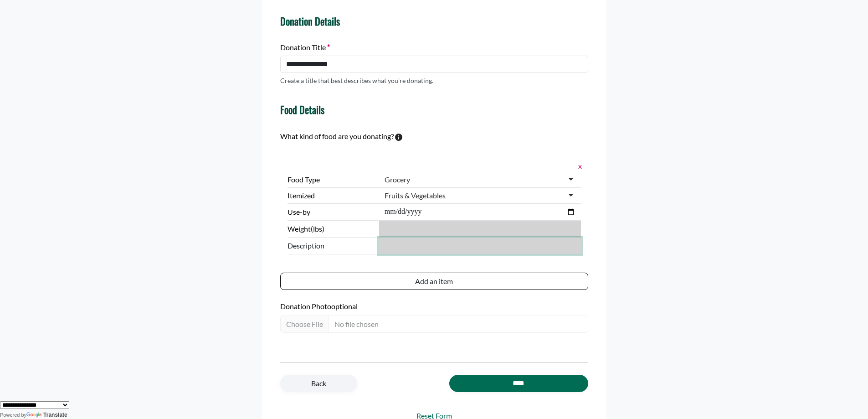 Image resolution: width=868 pixels, height=419 pixels. What do you see at coordinates (579, 166) in the screenshot?
I see `button: x` at bounding box center [579, 166].